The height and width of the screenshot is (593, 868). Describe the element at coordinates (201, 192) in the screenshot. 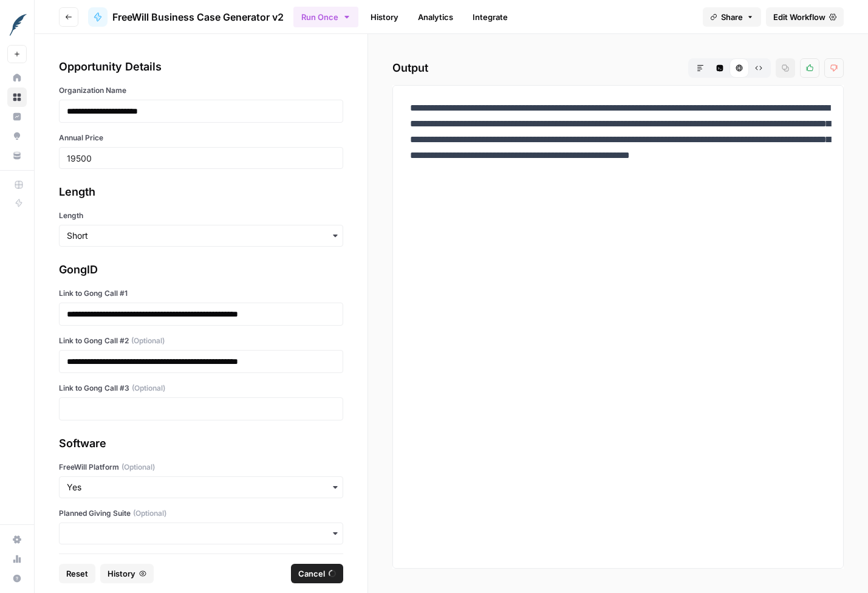

I see `div: Length` at that location.